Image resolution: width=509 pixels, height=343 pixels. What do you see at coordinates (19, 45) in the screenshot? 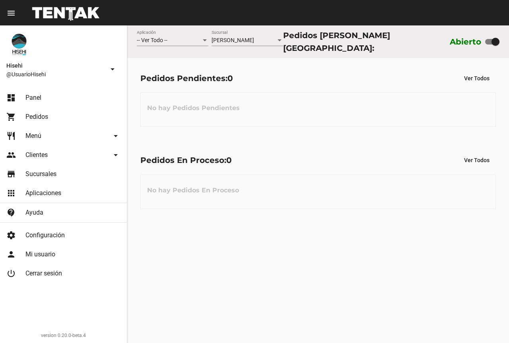
I see `img: b10aa081-330c-4927-a74e-08896fa80e0a.jpg` at bounding box center [19, 45].